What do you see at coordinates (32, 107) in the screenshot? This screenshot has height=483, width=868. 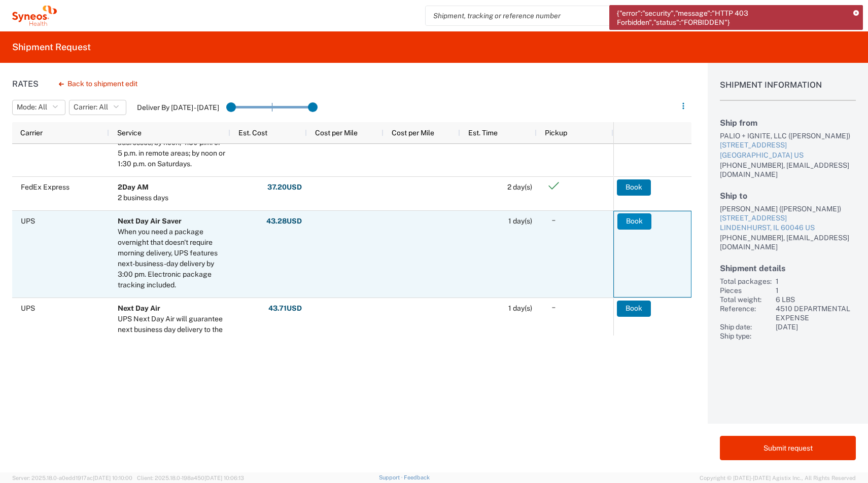 I see `span: Mode: All` at bounding box center [32, 107].